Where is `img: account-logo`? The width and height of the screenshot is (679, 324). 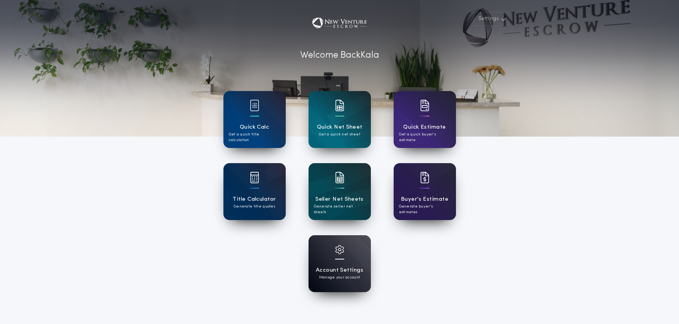
img: account-logo is located at coordinates (339, 24).